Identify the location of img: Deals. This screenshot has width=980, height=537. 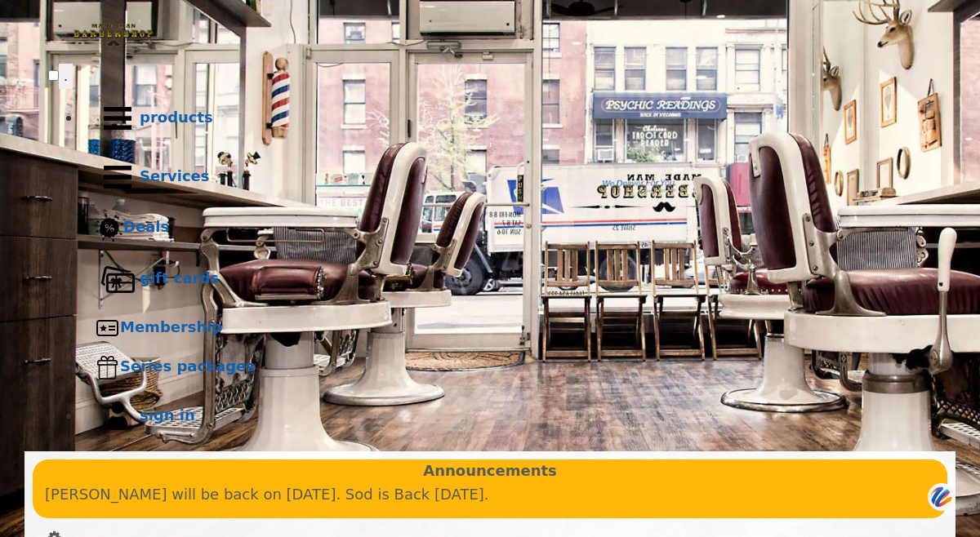
(109, 228).